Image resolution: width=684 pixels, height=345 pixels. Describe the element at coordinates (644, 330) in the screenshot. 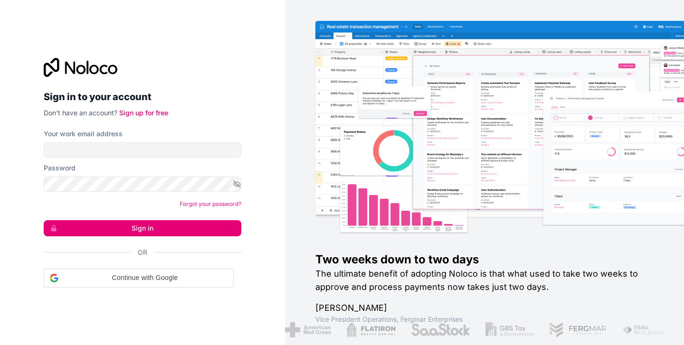

I see `img: /assets/fiera-fwj2N5v4.png` at that location.